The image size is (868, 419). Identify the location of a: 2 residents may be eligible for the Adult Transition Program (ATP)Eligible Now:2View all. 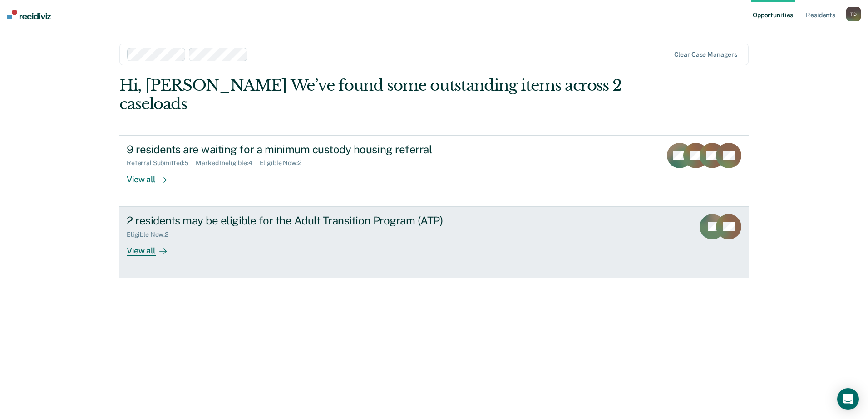
(434, 242).